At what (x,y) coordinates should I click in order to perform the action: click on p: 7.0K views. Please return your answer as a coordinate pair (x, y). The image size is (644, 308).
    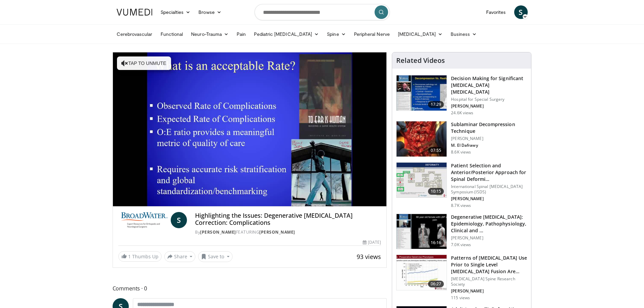
    Looking at the image, I should click on (461, 245).